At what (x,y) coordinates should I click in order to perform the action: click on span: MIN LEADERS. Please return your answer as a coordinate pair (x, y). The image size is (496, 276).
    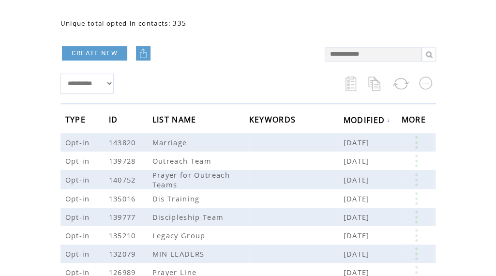
    Looking at the image, I should click on (180, 254).